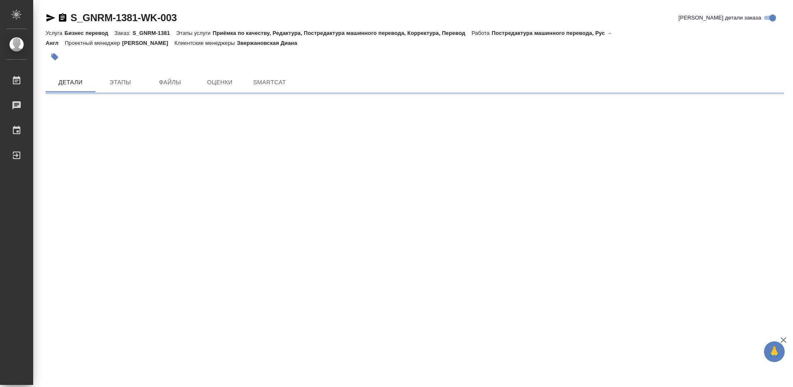 The width and height of the screenshot is (793, 387). Describe the element at coordinates (63, 18) in the screenshot. I see `button: Скопировать ссылку` at that location.